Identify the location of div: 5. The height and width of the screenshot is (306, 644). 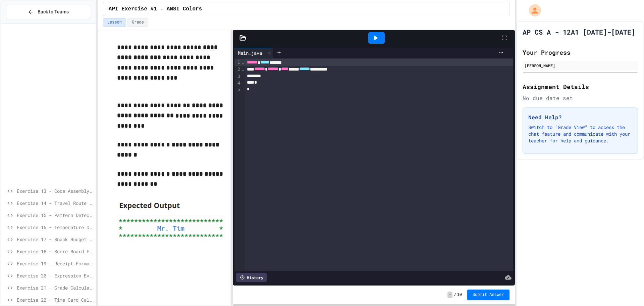
(238, 90).